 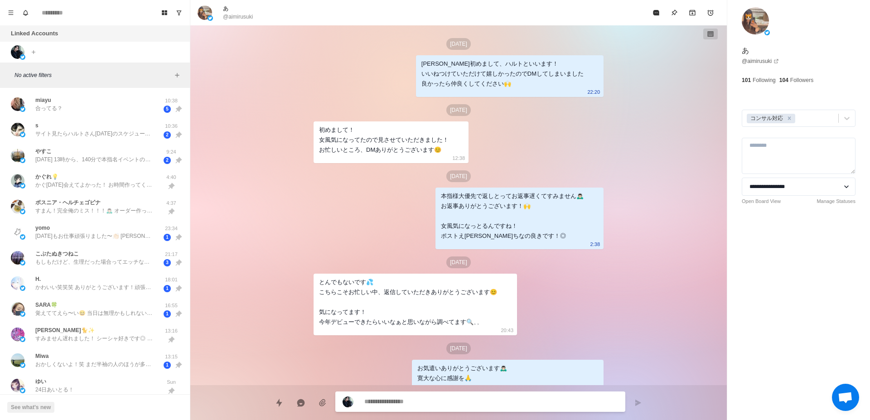 I want to click on p: やすこ, so click(x=44, y=151).